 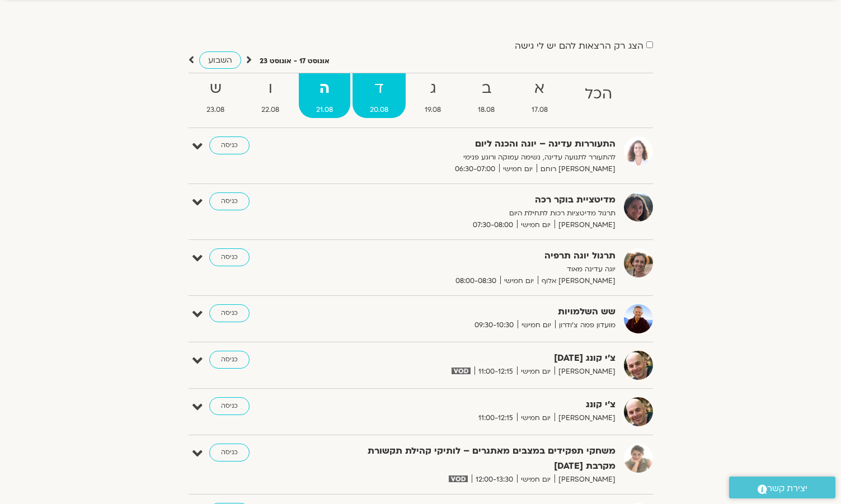 I want to click on strong: תרגול יוגה תרפיה, so click(x=479, y=256).